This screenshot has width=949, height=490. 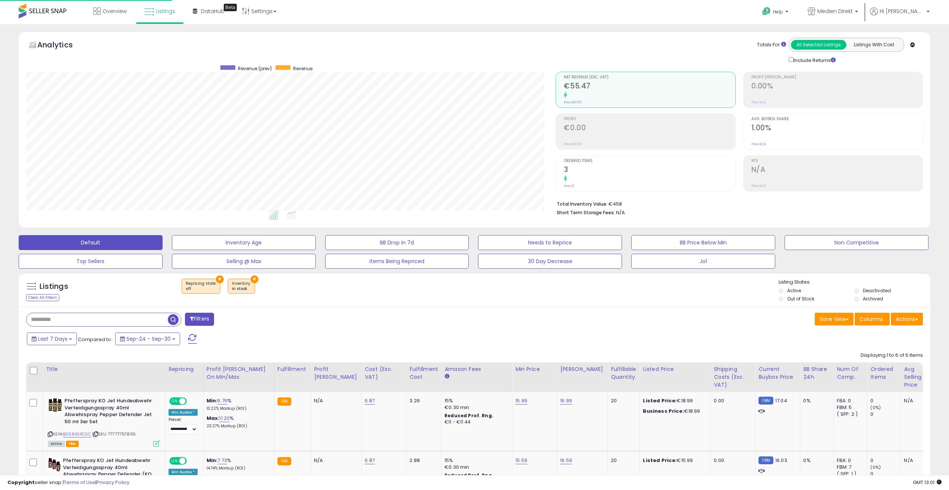 I want to click on span: Ordered Items, so click(x=649, y=161).